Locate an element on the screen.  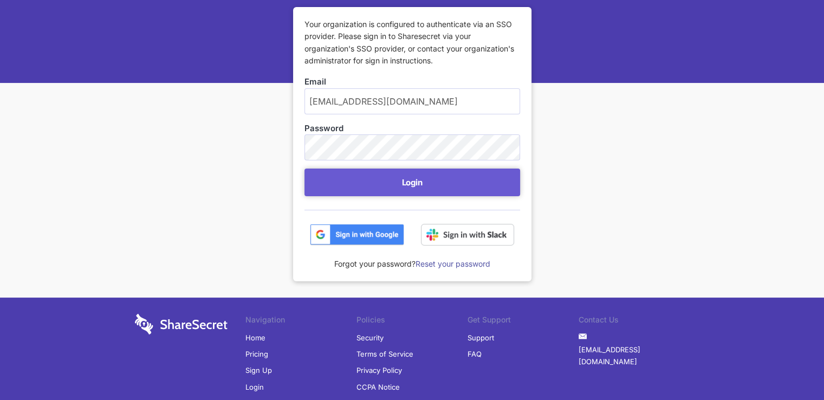
div: Forgot your password? is located at coordinates (412, 257).